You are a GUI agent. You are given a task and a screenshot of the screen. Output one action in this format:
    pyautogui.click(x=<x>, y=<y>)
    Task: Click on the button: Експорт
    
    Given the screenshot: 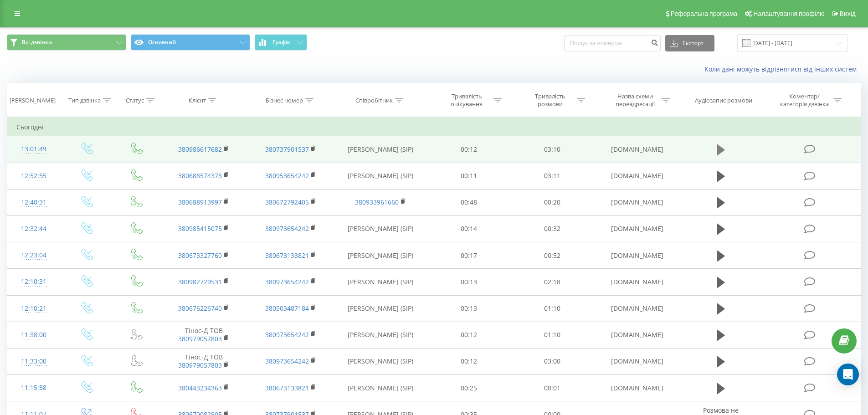 What is the action you would take?
    pyautogui.click(x=690, y=43)
    